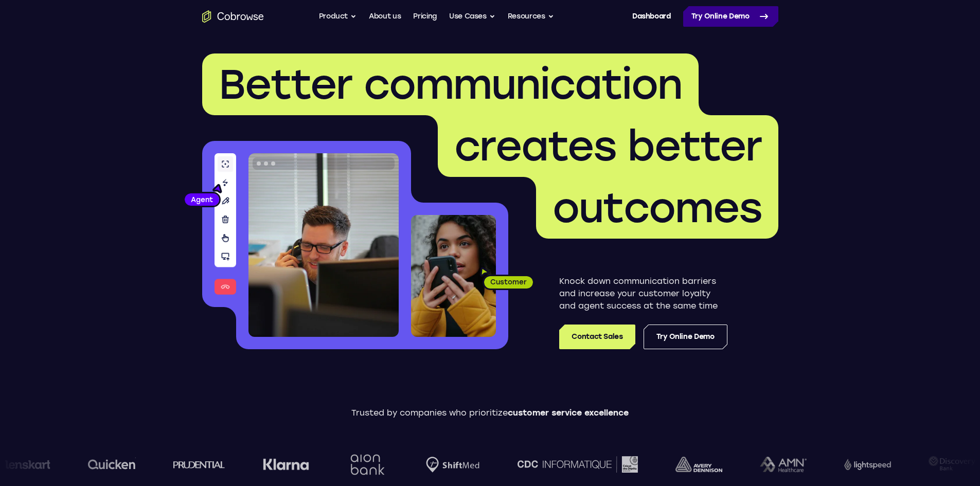  I want to click on a: About us, so click(385, 16).